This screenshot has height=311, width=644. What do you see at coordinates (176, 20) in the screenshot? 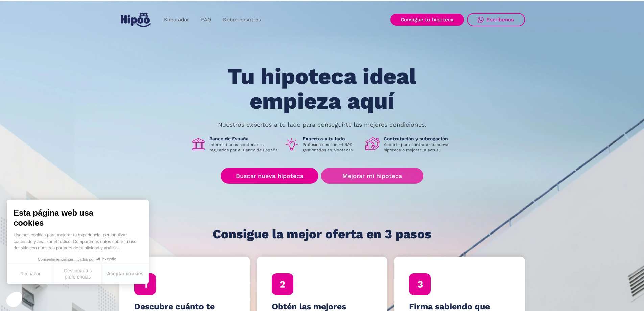
I see `a: Simulador` at bounding box center [176, 20].